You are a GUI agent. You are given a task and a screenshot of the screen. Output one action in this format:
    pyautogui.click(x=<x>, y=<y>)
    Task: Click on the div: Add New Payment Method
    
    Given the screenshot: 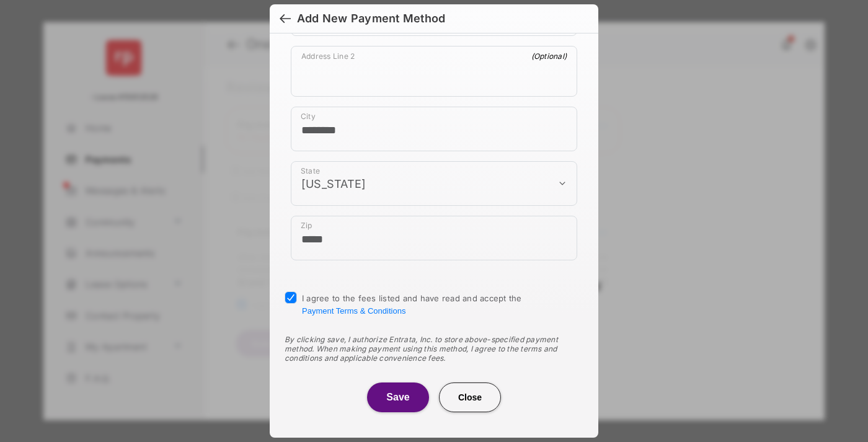 What is the action you would take?
    pyautogui.click(x=371, y=19)
    